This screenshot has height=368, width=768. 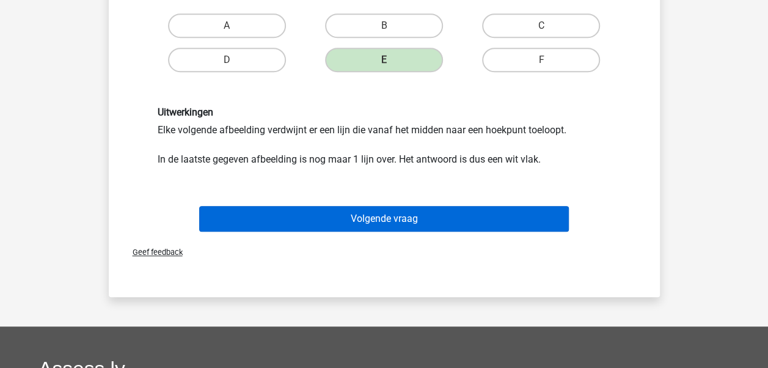 What do you see at coordinates (227, 60) in the screenshot?
I see `label: D` at bounding box center [227, 60].